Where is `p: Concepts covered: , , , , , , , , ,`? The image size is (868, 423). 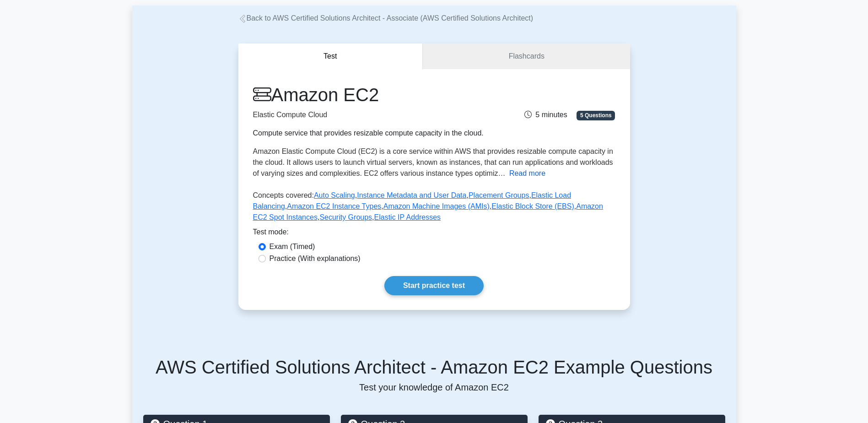
p: Concepts covered: , , , , , , , , , is located at coordinates (434, 208).